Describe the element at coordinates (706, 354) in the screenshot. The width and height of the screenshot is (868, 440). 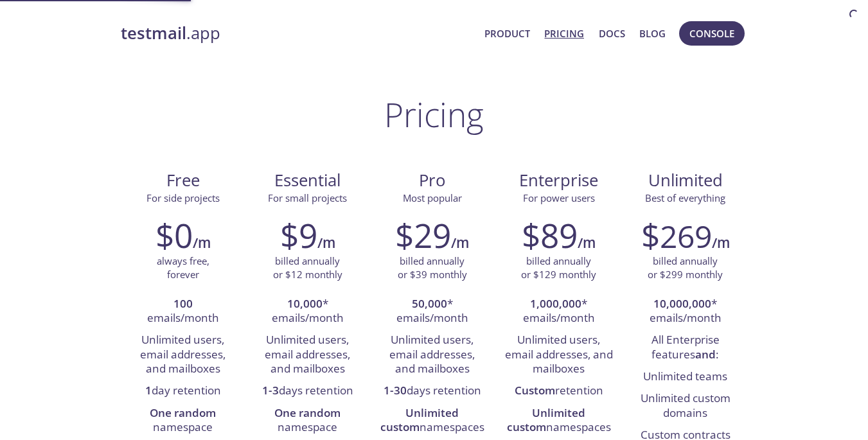
I see `strong: and` at that location.